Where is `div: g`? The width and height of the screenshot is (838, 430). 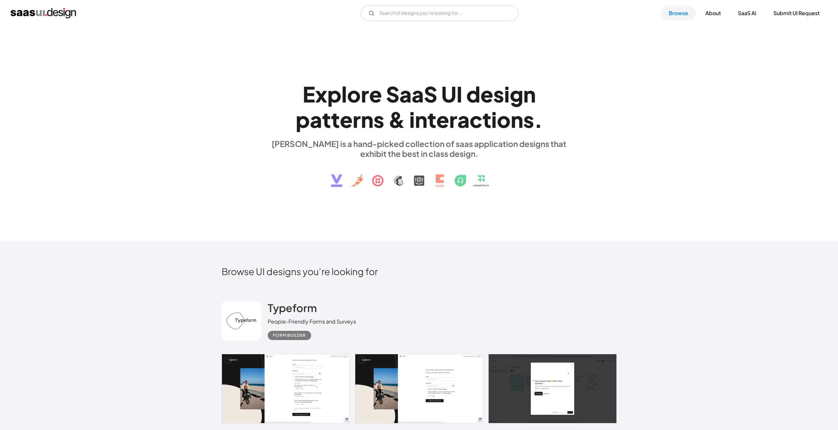
div: g is located at coordinates (516, 94).